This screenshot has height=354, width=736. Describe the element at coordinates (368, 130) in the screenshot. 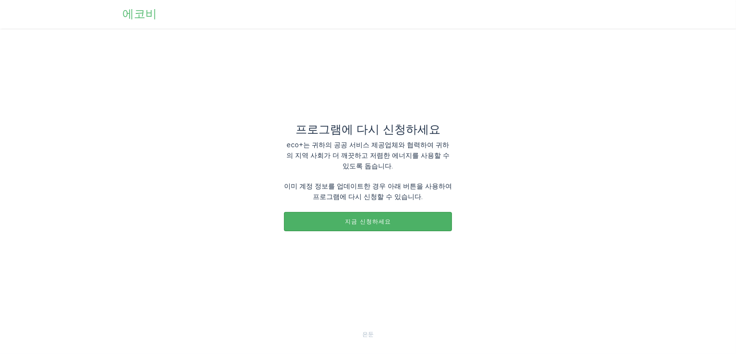

I see `font: 프로그램에 다시 신청하세요` at that location.